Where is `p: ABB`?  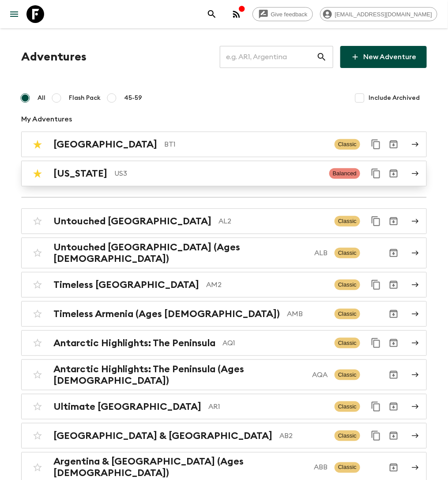 p: ABB is located at coordinates (320, 467).